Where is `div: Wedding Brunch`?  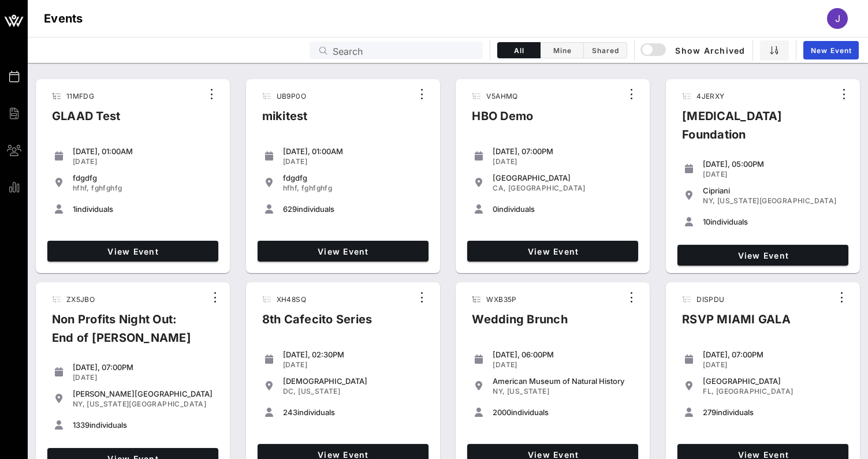
div: Wedding Brunch is located at coordinates (519, 324).